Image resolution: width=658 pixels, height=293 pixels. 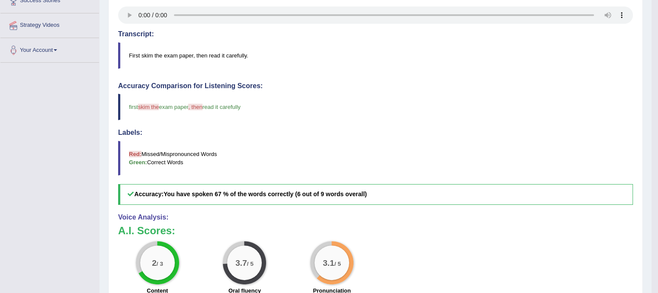 I want to click on span: , then, so click(x=195, y=107).